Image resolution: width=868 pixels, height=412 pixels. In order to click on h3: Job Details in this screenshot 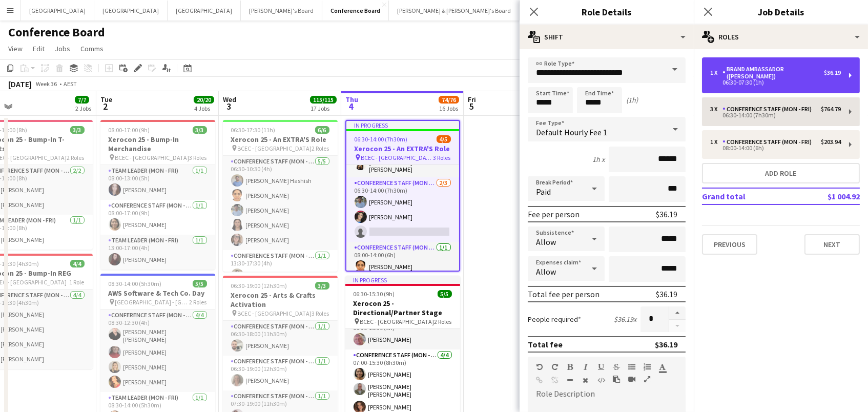, I will do `click(781, 11)`.